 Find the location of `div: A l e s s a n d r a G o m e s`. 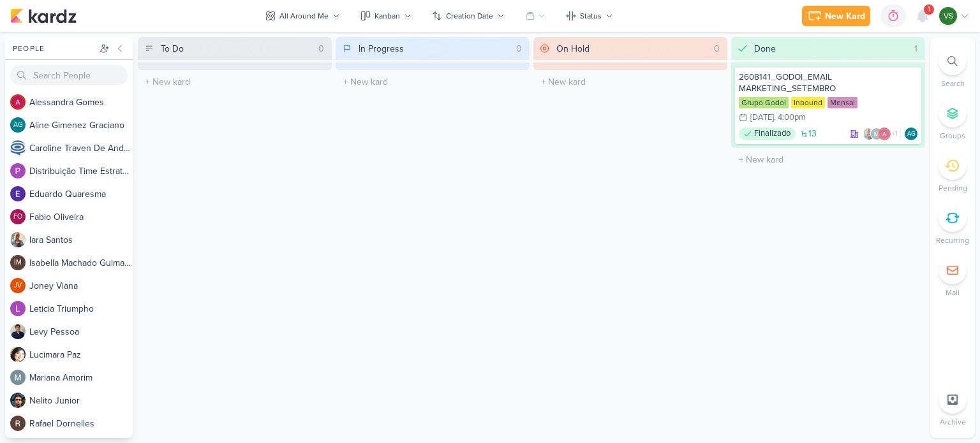

div: A l e s s a n d r a G o m e s is located at coordinates (81, 102).